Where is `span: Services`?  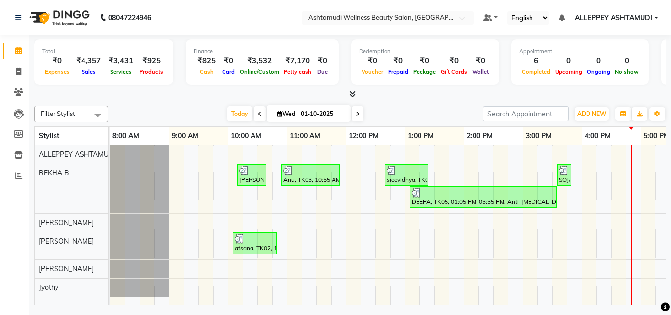
span: Services is located at coordinates (121, 72).